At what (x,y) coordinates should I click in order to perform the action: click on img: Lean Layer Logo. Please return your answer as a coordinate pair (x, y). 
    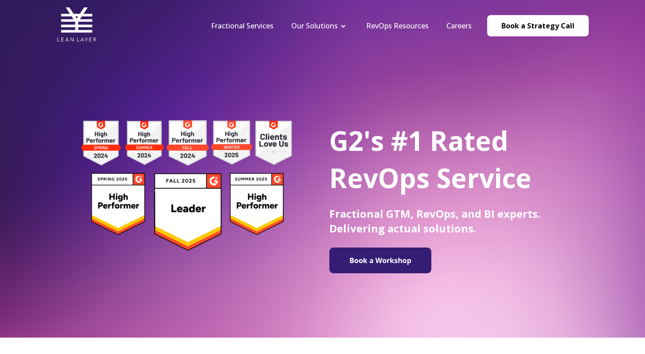
    Looking at the image, I should click on (77, 24).